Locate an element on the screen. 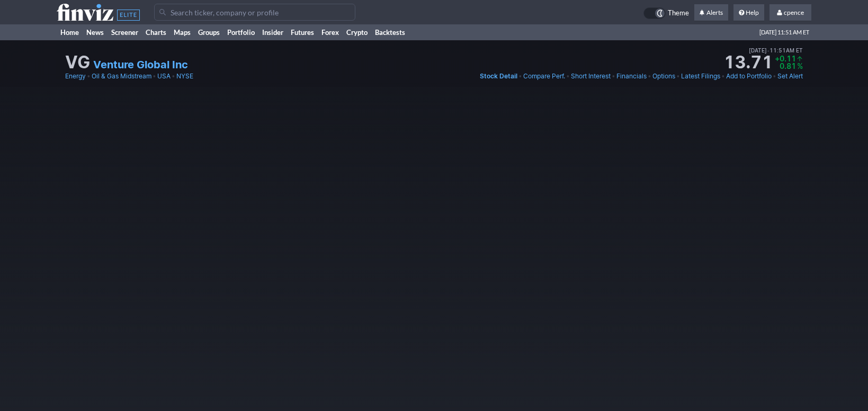 The height and width of the screenshot is (411, 868). a: Stock Detail is located at coordinates (498, 76).